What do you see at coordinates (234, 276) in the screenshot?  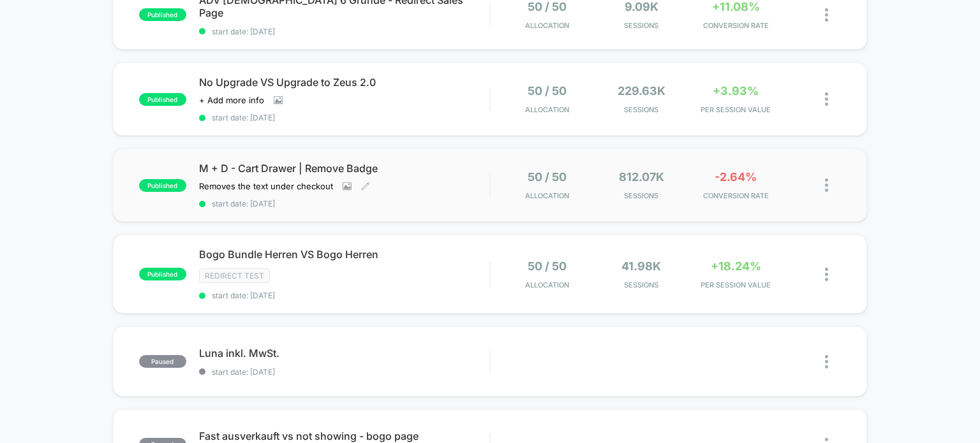 I see `span: Redirect Test` at bounding box center [234, 276].